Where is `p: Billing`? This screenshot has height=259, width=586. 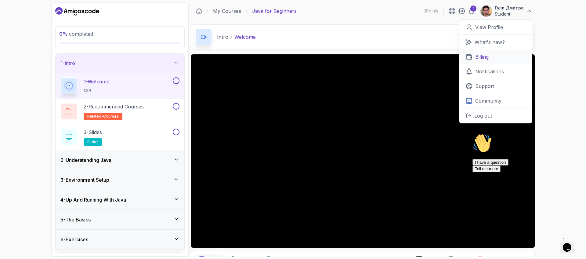 p: Billing is located at coordinates (482, 57).